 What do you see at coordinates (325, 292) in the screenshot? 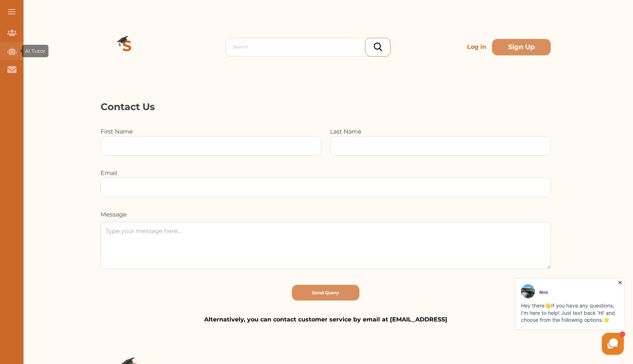
I see `button: [object Object]` at bounding box center [325, 292].